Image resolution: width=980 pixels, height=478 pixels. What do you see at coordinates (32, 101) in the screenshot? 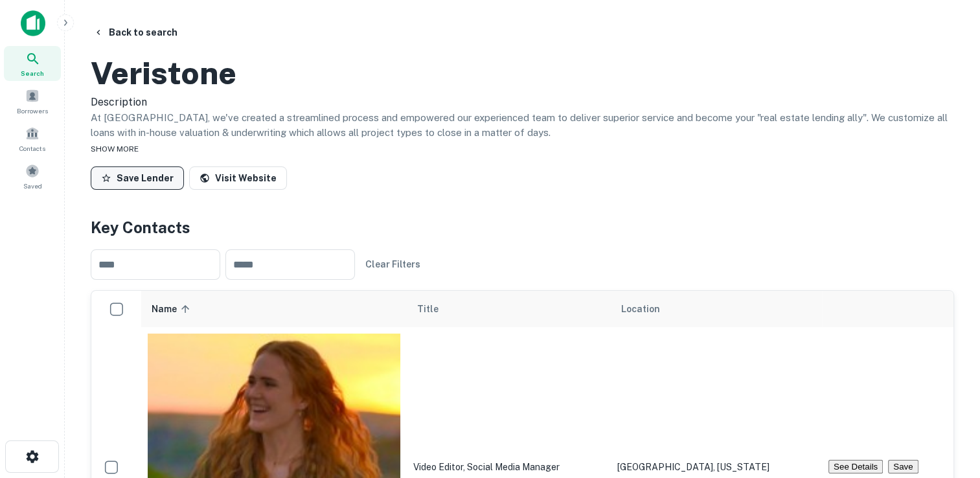
I see `div: Borrowers` at bounding box center [32, 101].